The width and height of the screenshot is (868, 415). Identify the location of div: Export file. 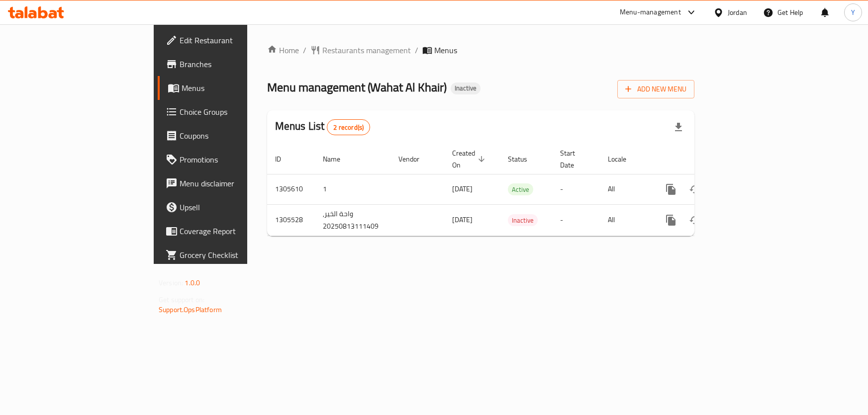
(679, 127).